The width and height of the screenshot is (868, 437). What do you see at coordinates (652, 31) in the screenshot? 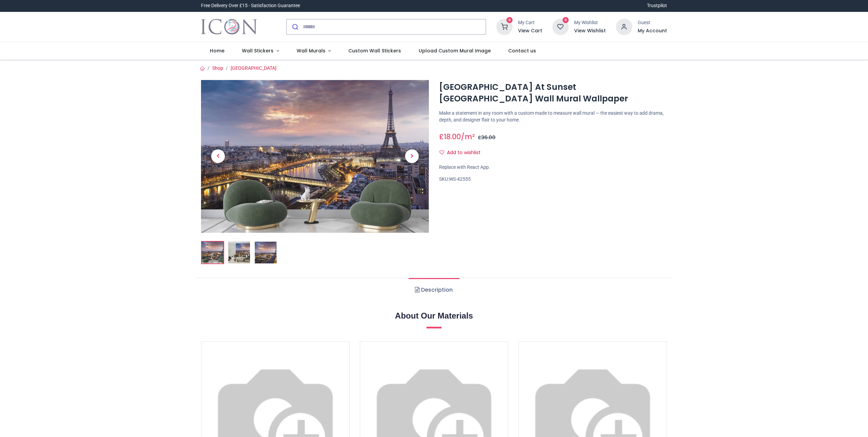
I see `a: My Account` at bounding box center [652, 31].